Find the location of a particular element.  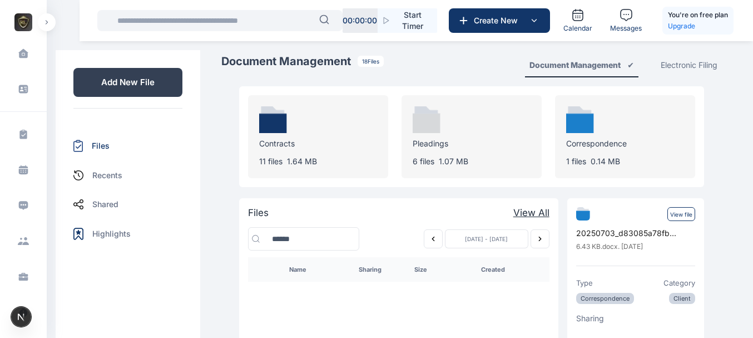

a: DocumentCorrespondence1 files0.14 MB is located at coordinates (625, 136).